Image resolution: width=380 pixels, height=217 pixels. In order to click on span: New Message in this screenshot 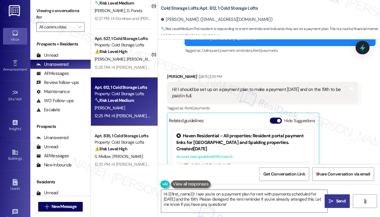, I will do `click(64, 206)`.